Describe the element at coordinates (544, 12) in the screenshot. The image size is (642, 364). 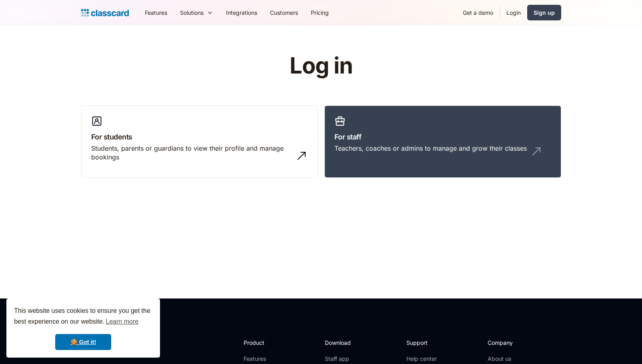
I see `a: Sign up` at that location.